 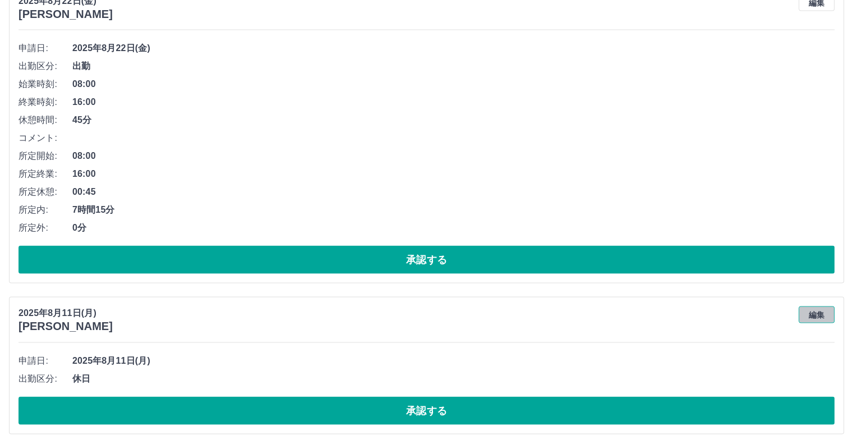 I want to click on p: 2025年8月11日(月), so click(x=66, y=313).